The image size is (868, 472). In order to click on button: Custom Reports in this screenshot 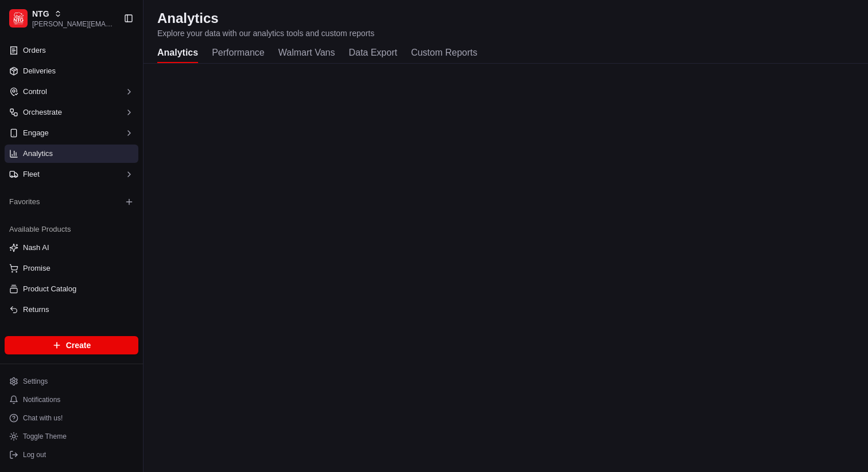, I will do `click(444, 53)`.